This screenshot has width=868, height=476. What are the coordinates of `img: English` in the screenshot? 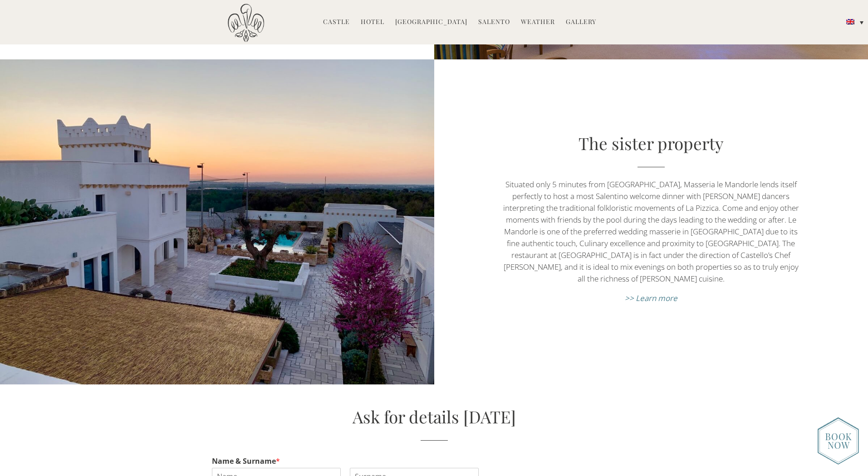 It's located at (851, 22).